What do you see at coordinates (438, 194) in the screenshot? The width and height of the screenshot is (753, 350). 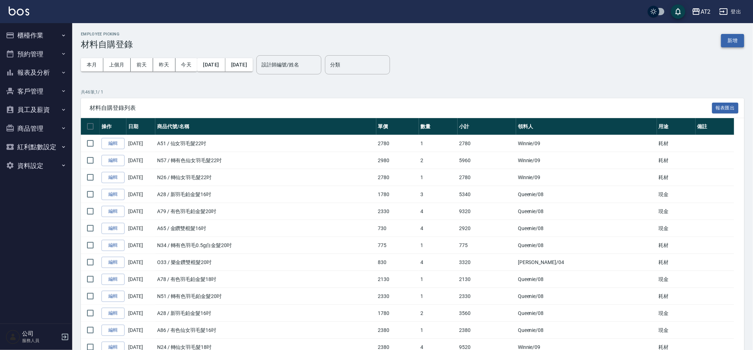 I see `td: 3` at bounding box center [438, 194].